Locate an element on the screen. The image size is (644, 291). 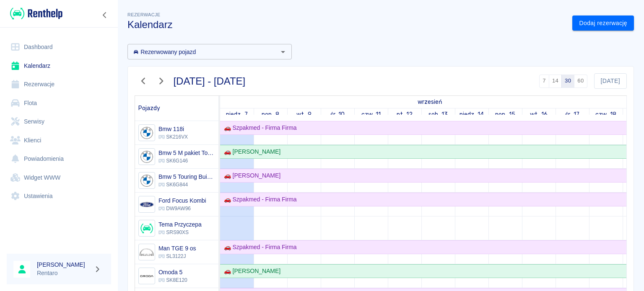
a: Rezerwacje is located at coordinates (59, 84).